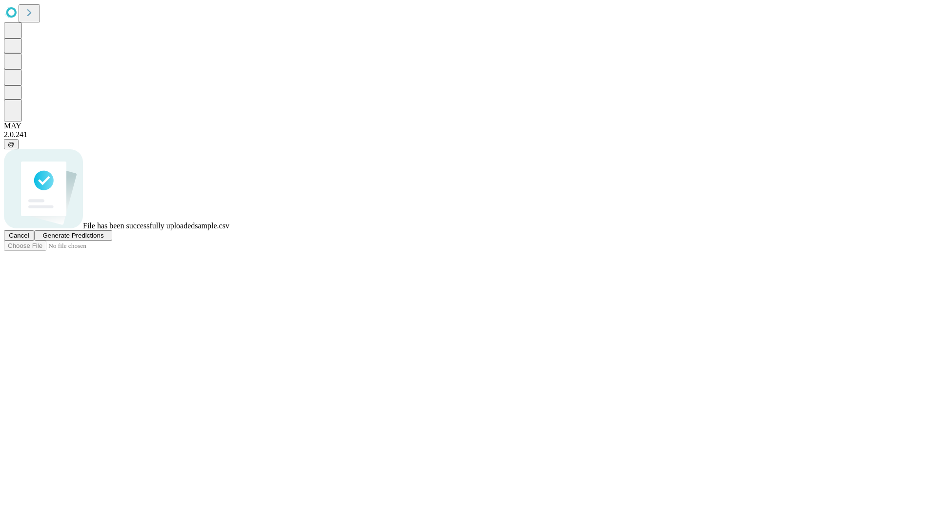 The height and width of the screenshot is (527, 937). I want to click on span: File has been successfully uploaded, so click(139, 225).